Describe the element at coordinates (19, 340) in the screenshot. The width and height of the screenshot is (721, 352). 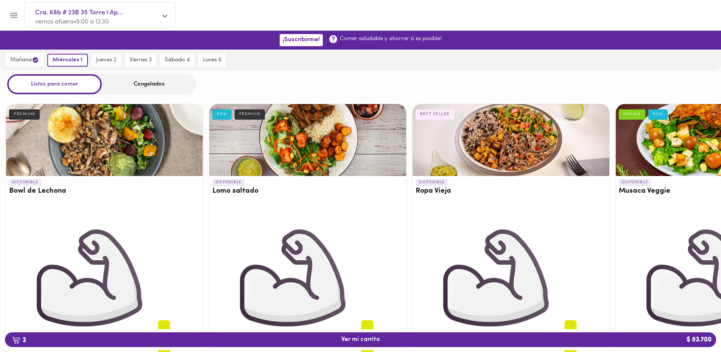
I see `b: 2` at that location.